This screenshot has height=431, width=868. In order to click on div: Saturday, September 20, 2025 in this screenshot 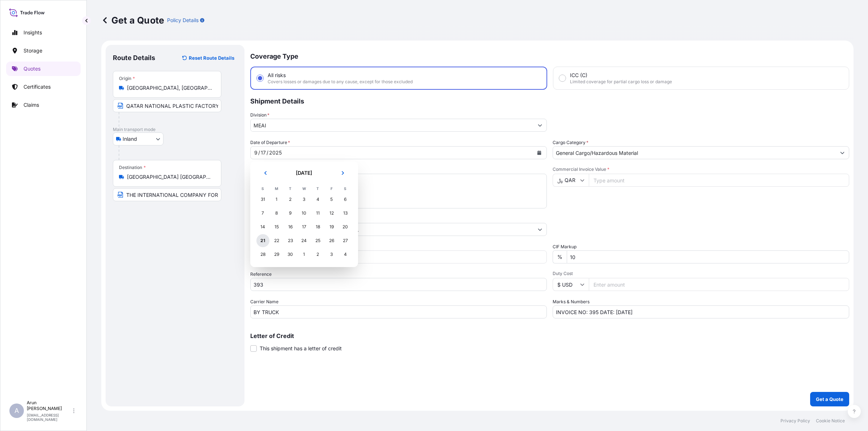, I will do `click(345, 227)`.